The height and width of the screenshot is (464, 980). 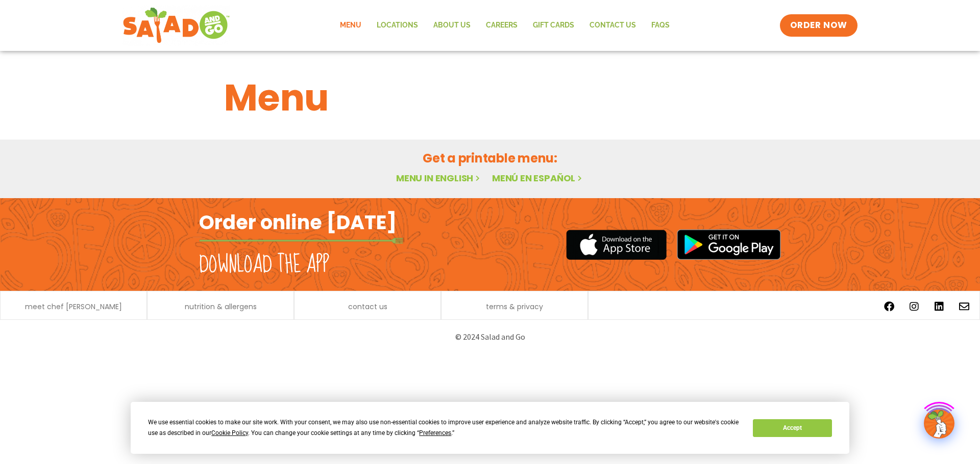 What do you see at coordinates (221, 306) in the screenshot?
I see `a: nutrition & allergens` at bounding box center [221, 306].